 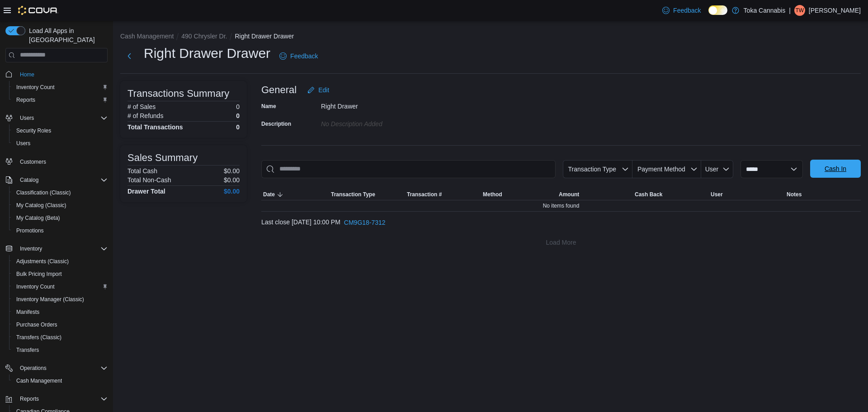 I want to click on span: Method, so click(x=492, y=194).